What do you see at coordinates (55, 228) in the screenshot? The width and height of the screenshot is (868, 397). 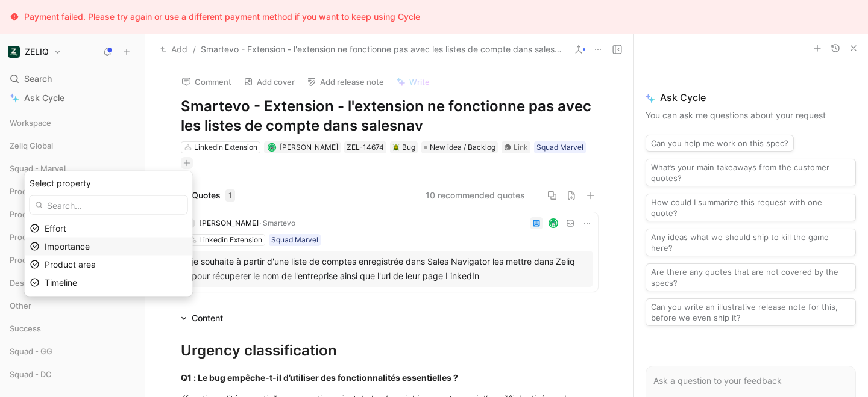 I see `span: Effort` at bounding box center [55, 228].